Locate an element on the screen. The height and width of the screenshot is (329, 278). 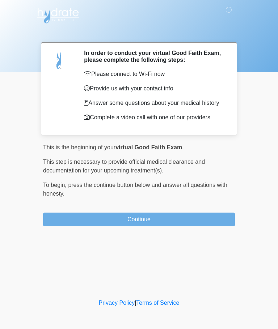
p: Complete a video call with one of our providers is located at coordinates (154, 118).